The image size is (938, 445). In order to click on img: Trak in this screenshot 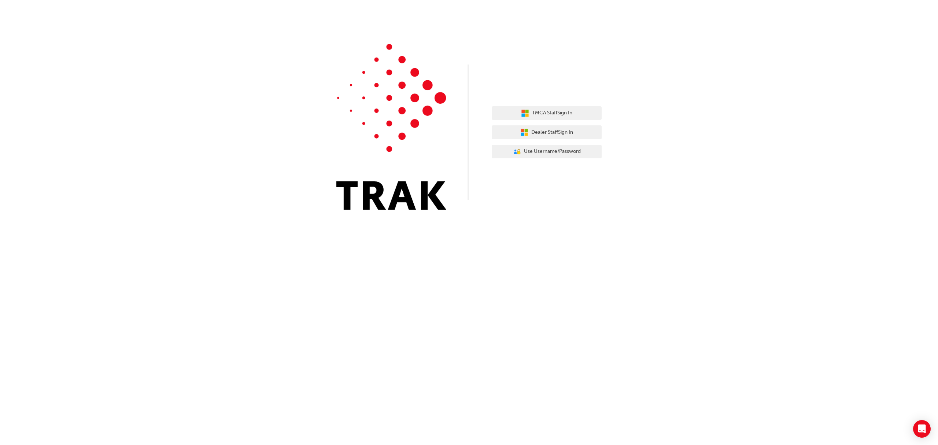, I will do `click(391, 127)`.